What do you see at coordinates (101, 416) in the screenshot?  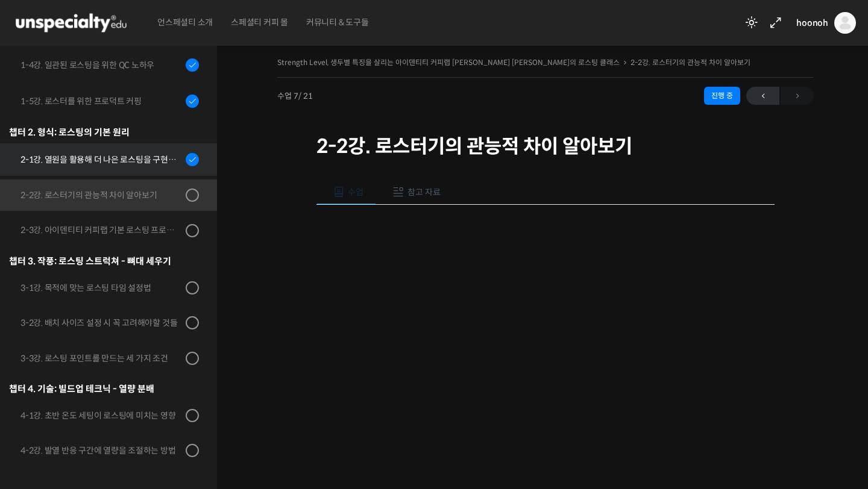 I see `div: 4-1강. 초반 온도 세팅이 로스팅에 미치는 영향` at bounding box center [101, 416].